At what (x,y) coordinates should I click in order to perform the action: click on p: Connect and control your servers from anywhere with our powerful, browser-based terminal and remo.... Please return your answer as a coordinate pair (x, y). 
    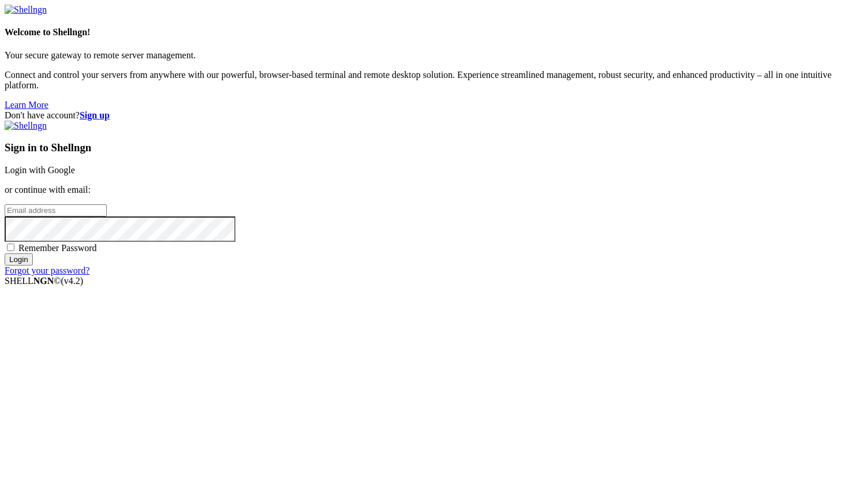
    Looking at the image, I should click on (434, 80).